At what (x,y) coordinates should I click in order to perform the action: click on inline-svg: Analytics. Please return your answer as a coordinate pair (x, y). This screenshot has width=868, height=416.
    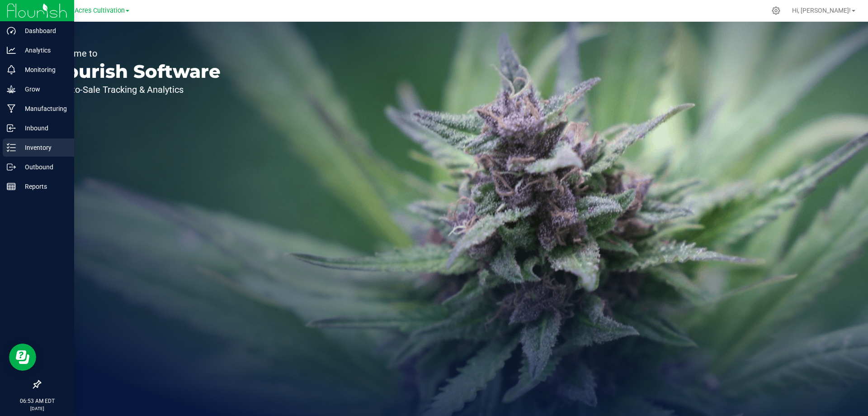
    Looking at the image, I should click on (11, 50).